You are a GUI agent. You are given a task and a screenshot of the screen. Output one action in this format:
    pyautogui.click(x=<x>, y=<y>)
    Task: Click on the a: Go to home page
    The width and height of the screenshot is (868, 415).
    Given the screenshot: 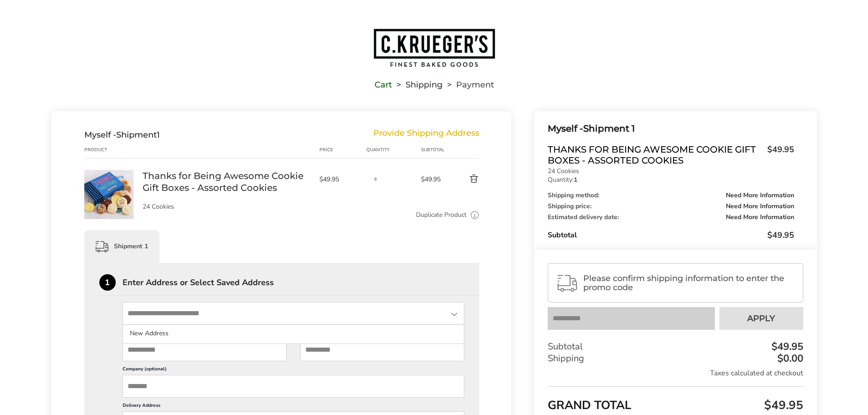 What is the action you would take?
    pyautogui.click(x=434, y=47)
    